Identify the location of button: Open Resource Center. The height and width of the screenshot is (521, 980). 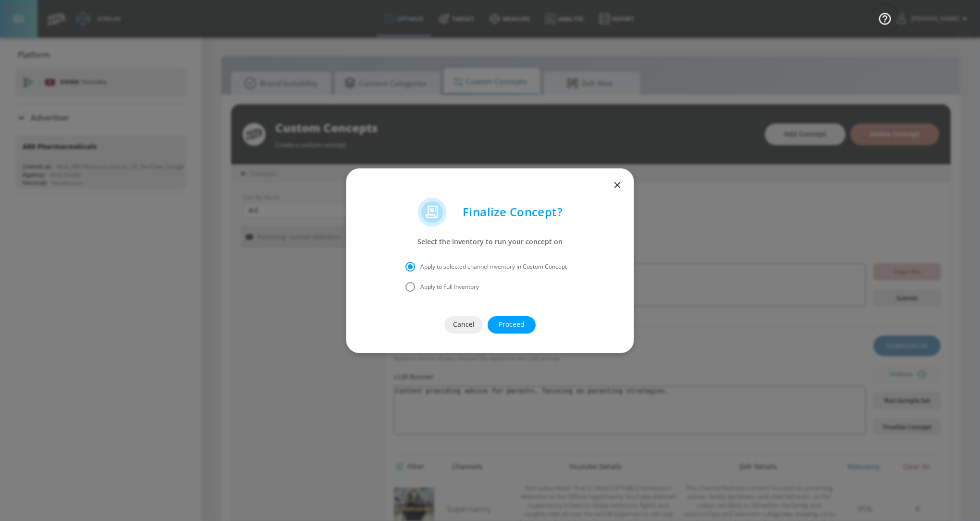
(885, 18).